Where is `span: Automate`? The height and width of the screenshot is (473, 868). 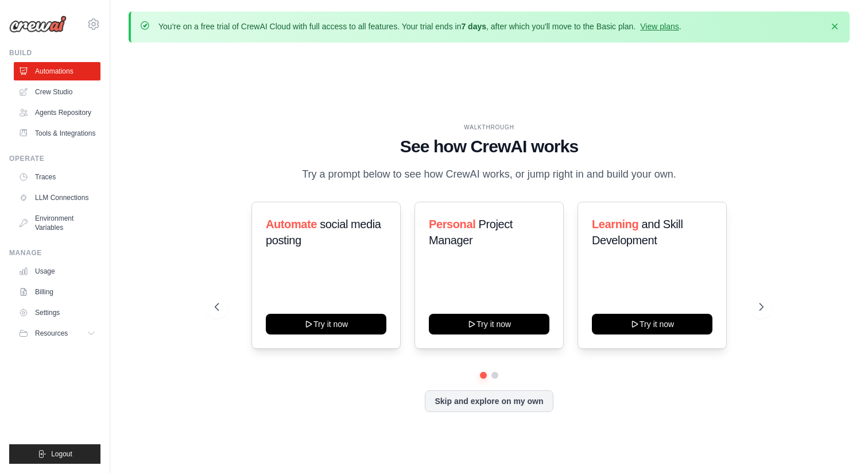
span: Automate is located at coordinates (291, 224).